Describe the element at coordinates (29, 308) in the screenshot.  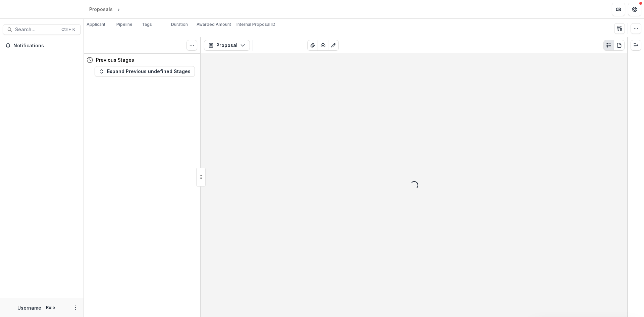
I see `p: Username` at that location.